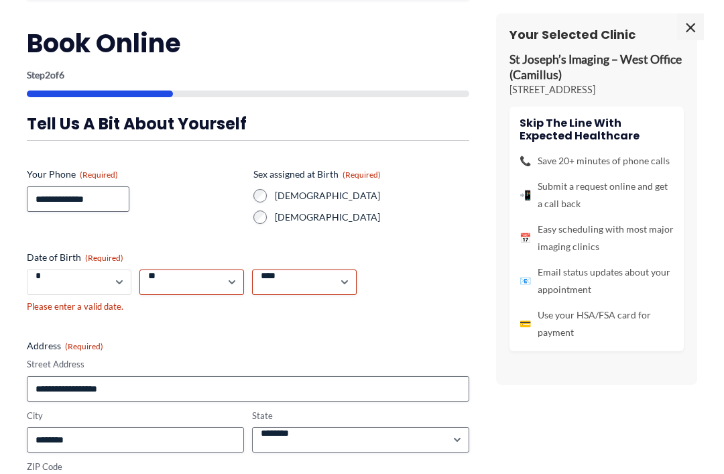 The image size is (724, 474). Describe the element at coordinates (597, 129) in the screenshot. I see `h4: Skip the line with Expected Healthcare` at that location.